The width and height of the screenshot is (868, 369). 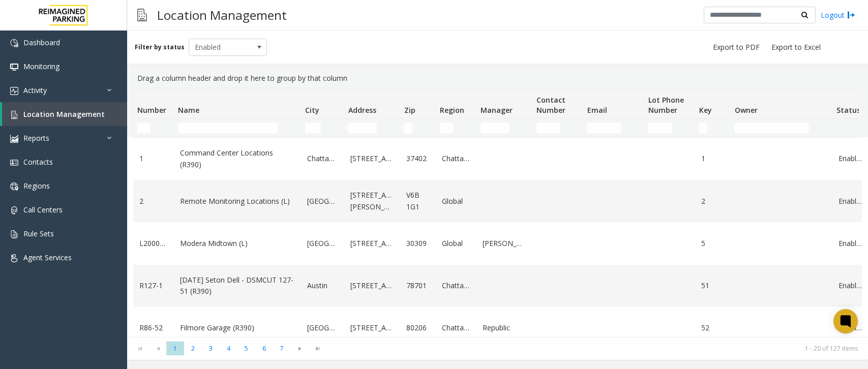 I want to click on input: Contact Number Filter, so click(x=548, y=128).